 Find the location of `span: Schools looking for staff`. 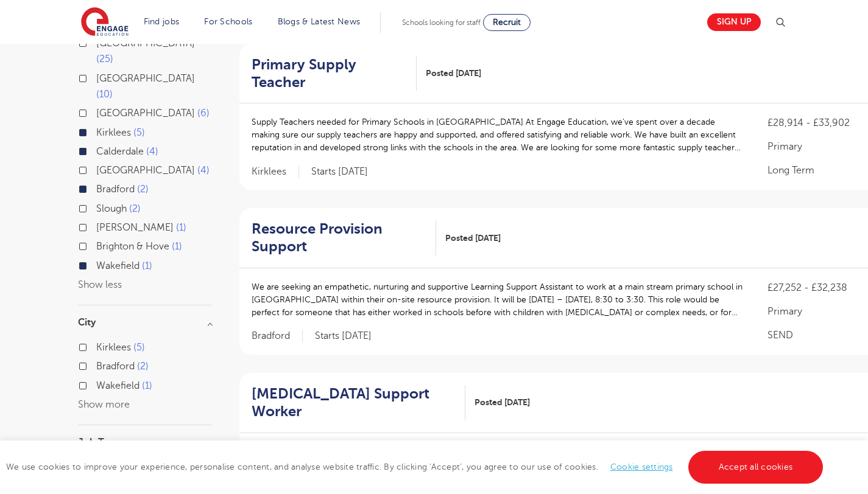

span: Schools looking for staff is located at coordinates (441, 23).